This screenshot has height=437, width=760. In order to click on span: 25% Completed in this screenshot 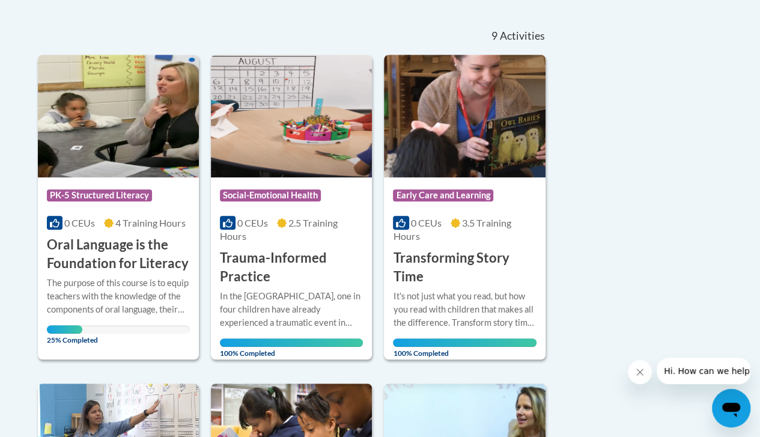, I will do `click(65, 335)`.